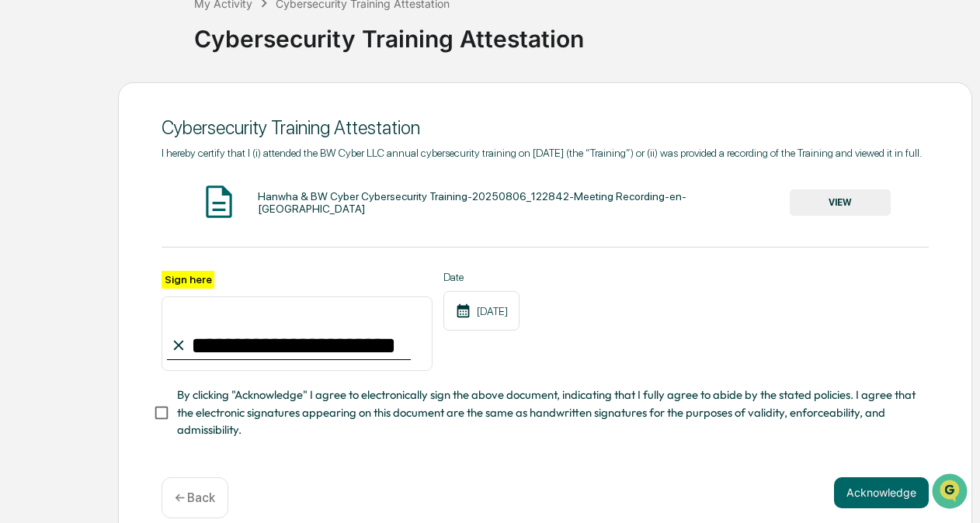 The width and height of the screenshot is (980, 523). What do you see at coordinates (219, 202) in the screenshot?
I see `img: Document Icon` at bounding box center [219, 202].